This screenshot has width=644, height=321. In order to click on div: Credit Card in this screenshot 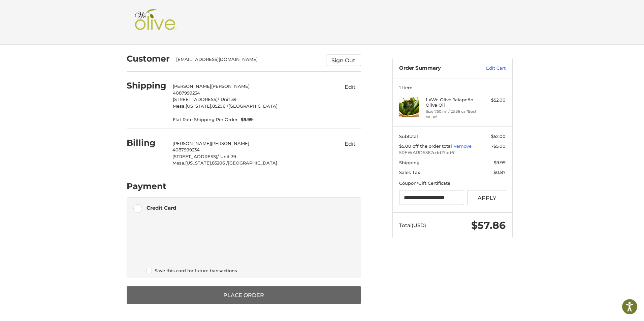, I will do `click(161, 208)`.